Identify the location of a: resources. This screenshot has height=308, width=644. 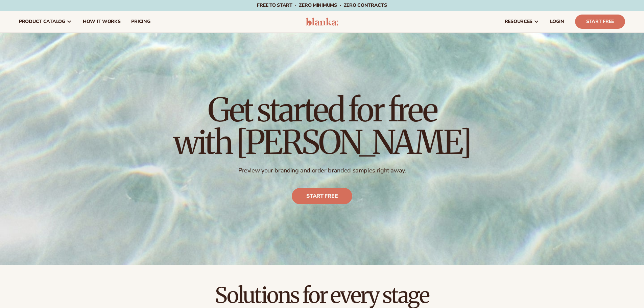
(522, 22).